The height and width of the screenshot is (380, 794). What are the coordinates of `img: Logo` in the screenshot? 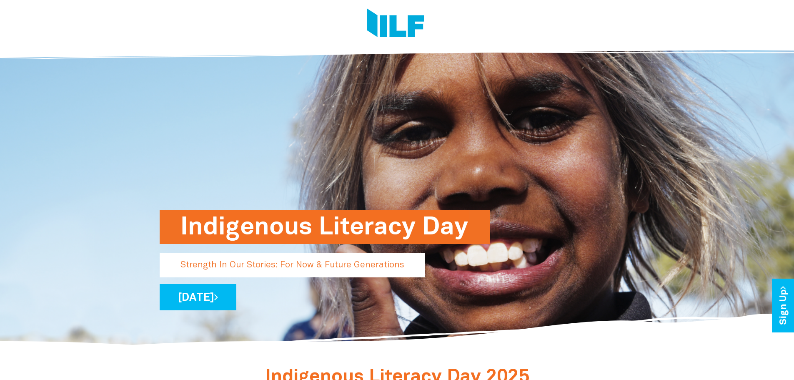 It's located at (395, 24).